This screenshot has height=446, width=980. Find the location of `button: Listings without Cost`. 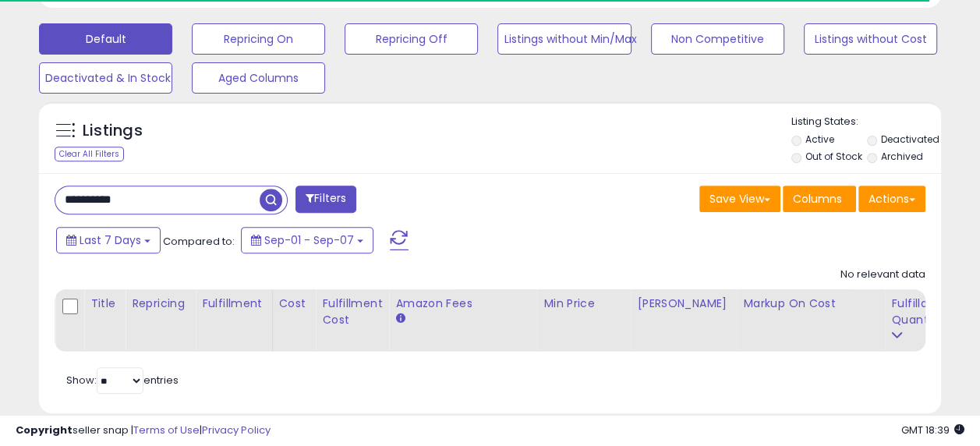

button: Listings without Cost is located at coordinates (870, 39).